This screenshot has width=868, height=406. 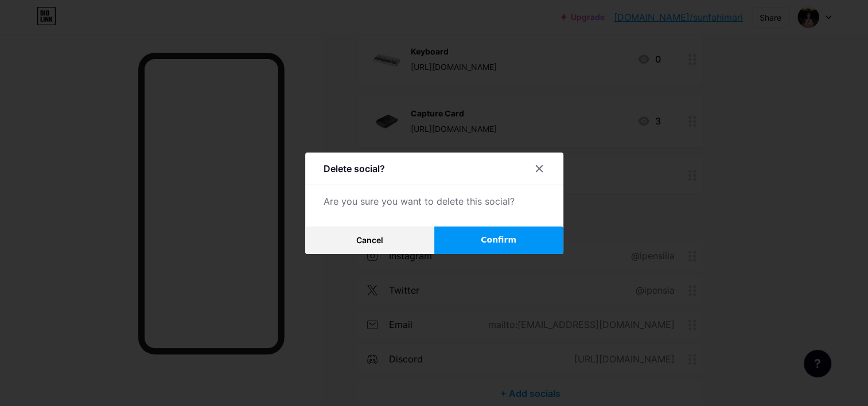 What do you see at coordinates (434, 201) in the screenshot?
I see `div: Are you sure you want to delete this social?` at bounding box center [434, 201].